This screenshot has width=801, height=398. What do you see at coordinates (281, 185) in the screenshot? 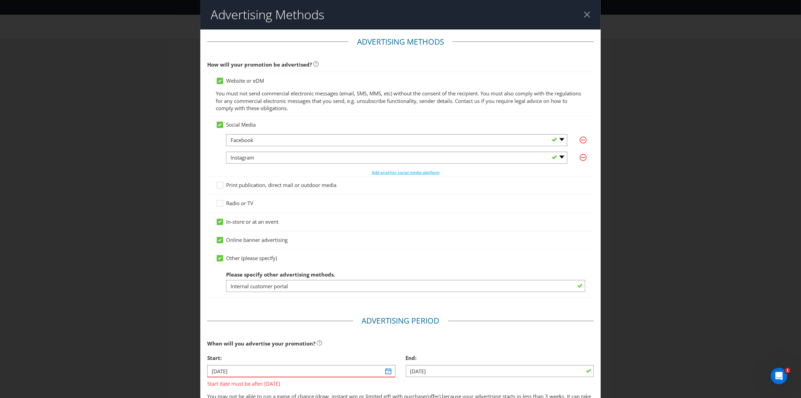
I see `span: Print publication, direct mail or outdoor media` at bounding box center [281, 185].